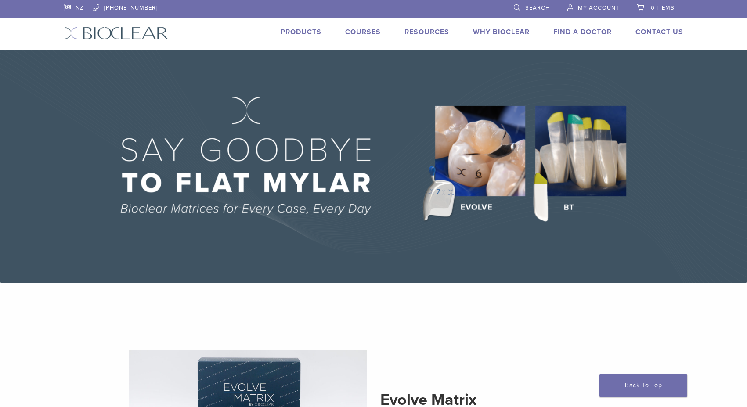  Describe the element at coordinates (659, 32) in the screenshot. I see `a: Contact Us` at that location.